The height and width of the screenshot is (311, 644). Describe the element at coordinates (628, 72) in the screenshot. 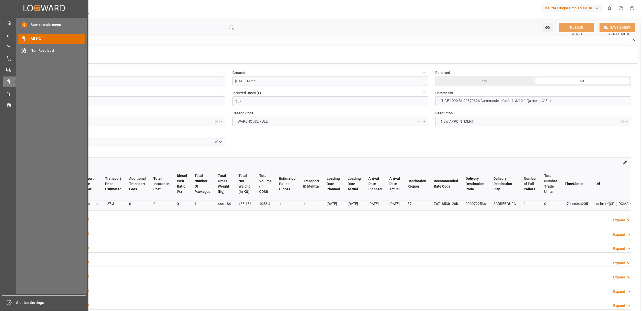

I see `button: Resolved` at that location.